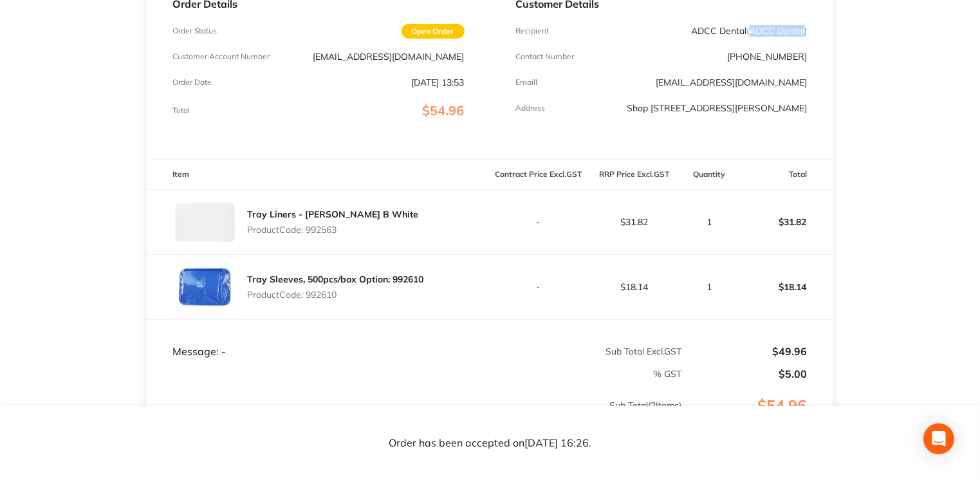 The image size is (980, 480). Describe the element at coordinates (545, 57) in the screenshot. I see `p: Contact Number` at that location.